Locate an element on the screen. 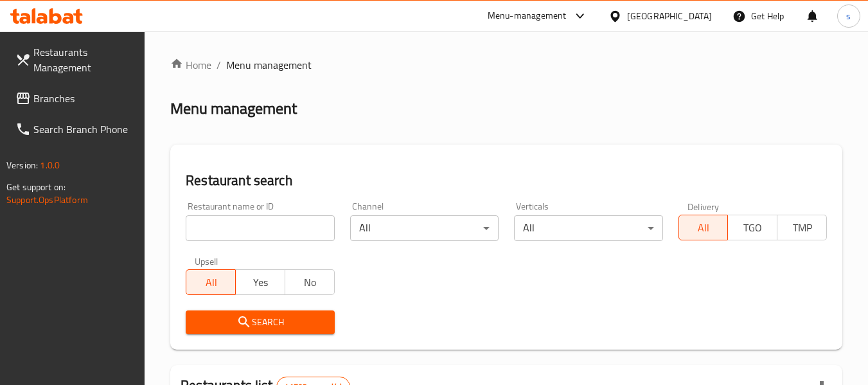 Image resolution: width=868 pixels, height=385 pixels. span: Menu management is located at coordinates (268, 65).